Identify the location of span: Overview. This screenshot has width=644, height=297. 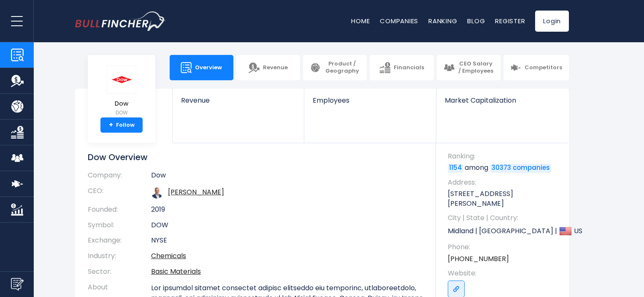
(208, 68).